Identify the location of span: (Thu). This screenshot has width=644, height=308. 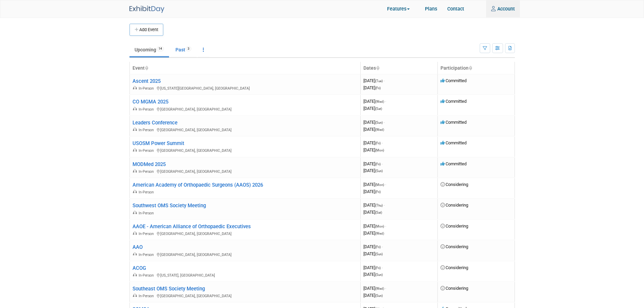
(379, 205).